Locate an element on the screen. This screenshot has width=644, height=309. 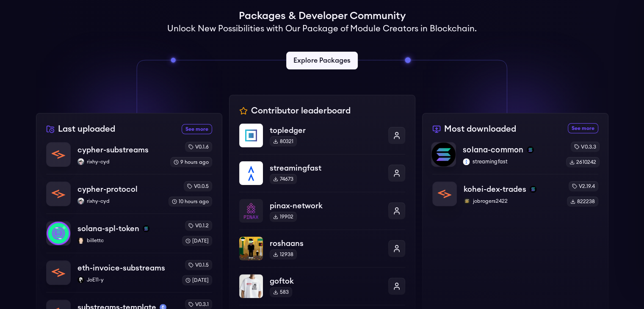
div: 583 is located at coordinates (281, 292).